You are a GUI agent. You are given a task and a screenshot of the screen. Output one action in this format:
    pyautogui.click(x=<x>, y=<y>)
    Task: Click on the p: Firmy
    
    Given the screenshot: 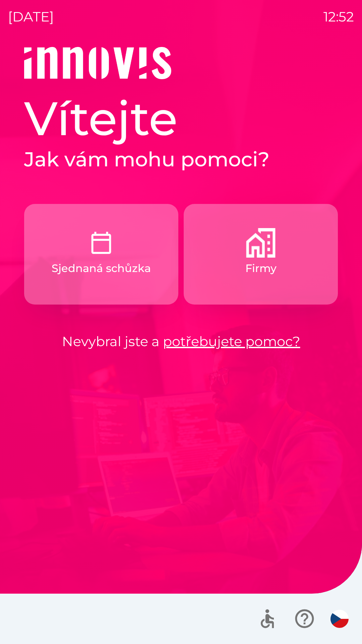 What is the action you would take?
    pyautogui.click(x=261, y=268)
    